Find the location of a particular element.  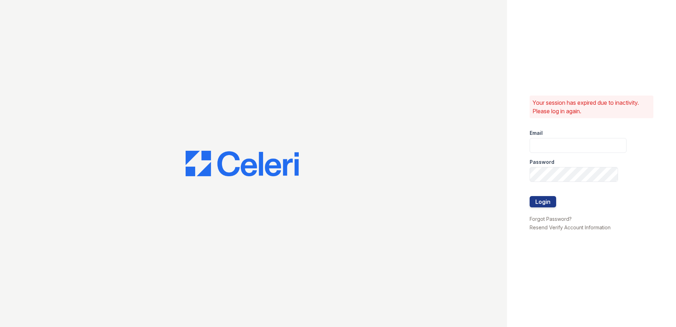

p: Your session has expired due to inactivity. Please log in again. is located at coordinates (592, 107).